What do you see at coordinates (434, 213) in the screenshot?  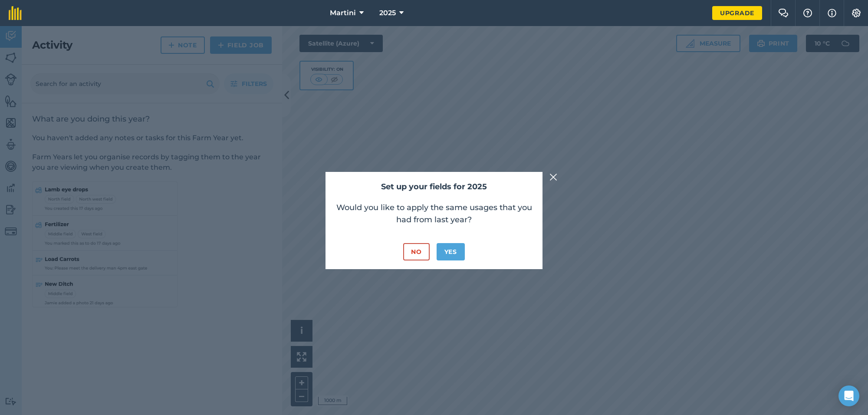 I see `p: Would you like to apply the same usages that you had from last year?` at bounding box center [434, 213].